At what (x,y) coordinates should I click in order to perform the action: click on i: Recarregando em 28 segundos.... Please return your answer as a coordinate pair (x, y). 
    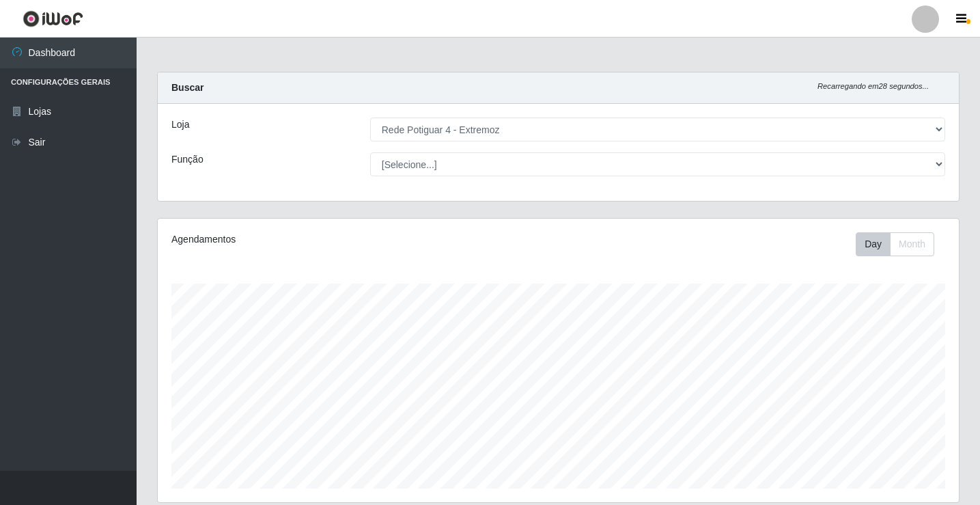
    Looking at the image, I should click on (873, 86).